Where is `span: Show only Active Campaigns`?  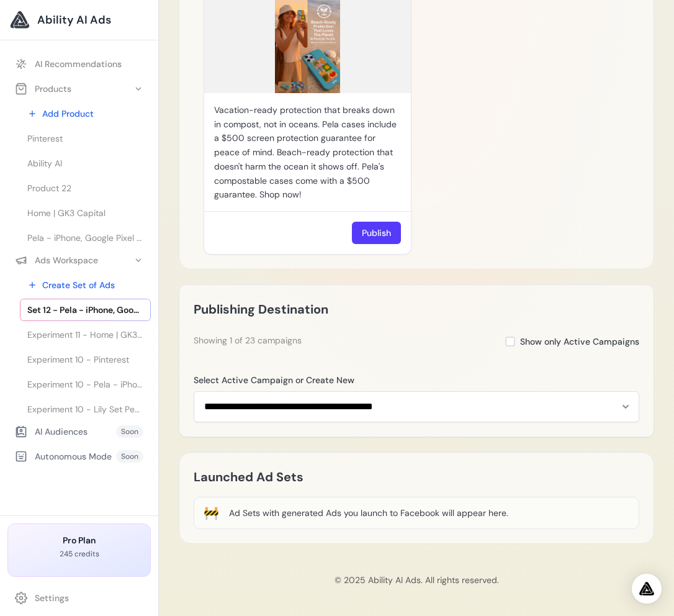 span: Show only Active Campaigns is located at coordinates (580, 342).